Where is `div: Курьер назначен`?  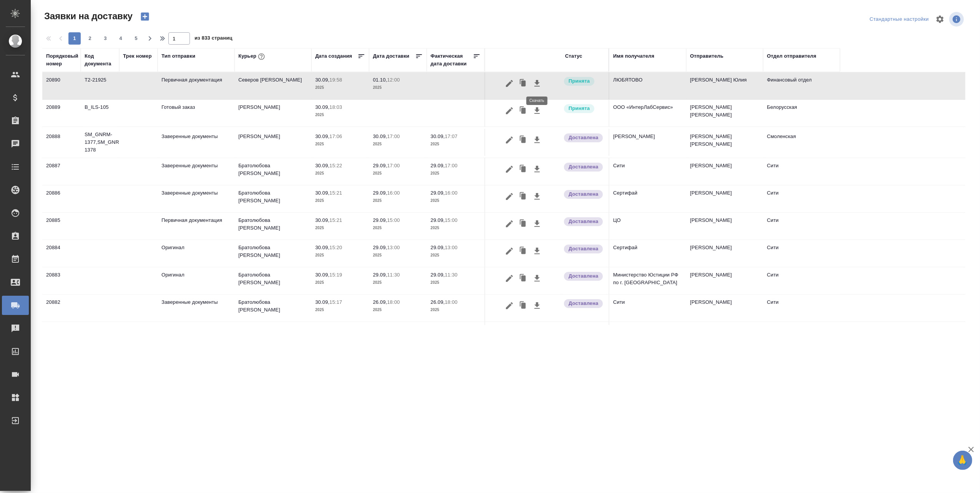
div: Курьер назначен is located at coordinates (584, 109).